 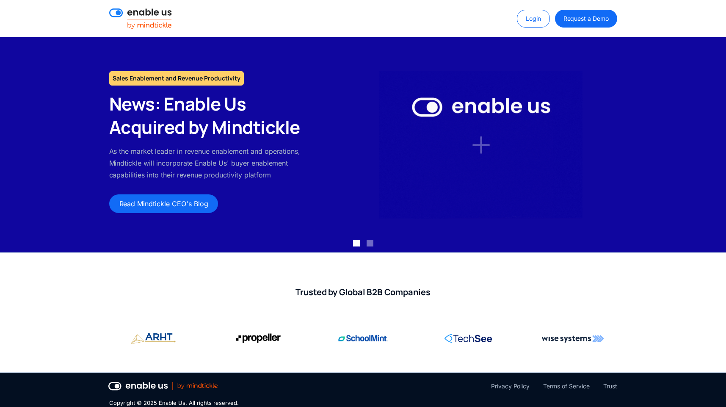 What do you see at coordinates (573, 338) in the screenshot?
I see `img: Wise Systems corporate logo` at bounding box center [573, 338].